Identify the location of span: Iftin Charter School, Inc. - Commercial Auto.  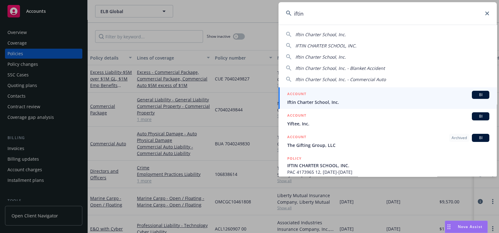
(340, 79).